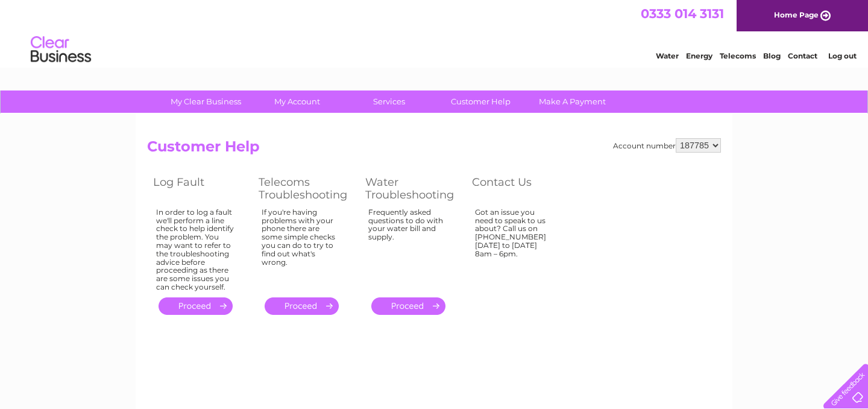 This screenshot has width=868, height=409. What do you see at coordinates (772, 56) in the screenshot?
I see `a: Blog` at bounding box center [772, 56].